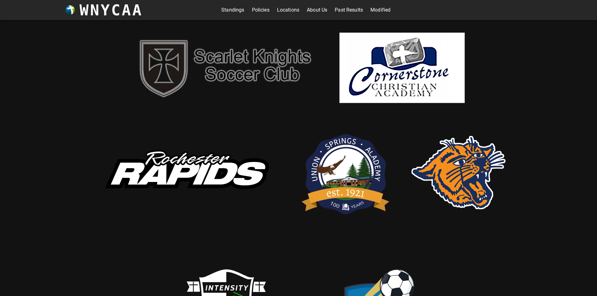  What do you see at coordinates (317, 10) in the screenshot?
I see `a: About Us` at bounding box center [317, 10].